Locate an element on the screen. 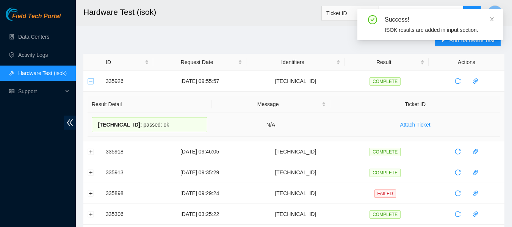  a: Data Centers is located at coordinates (34, 37).